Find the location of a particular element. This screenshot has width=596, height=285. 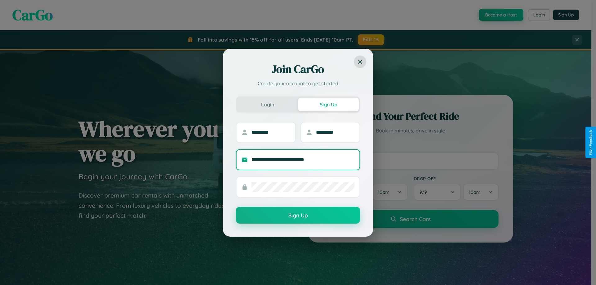

h2: Join CarGo is located at coordinates (298, 69).